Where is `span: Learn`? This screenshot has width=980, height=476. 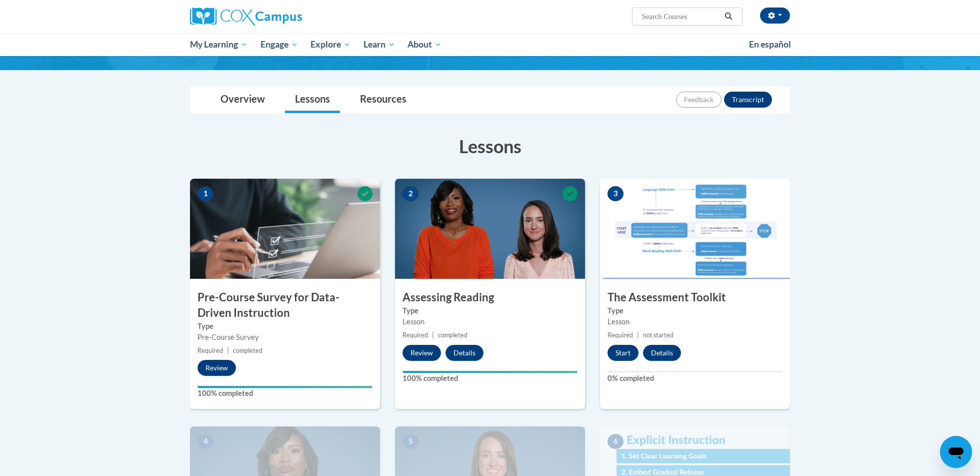
span: Learn is located at coordinates (379, 44).